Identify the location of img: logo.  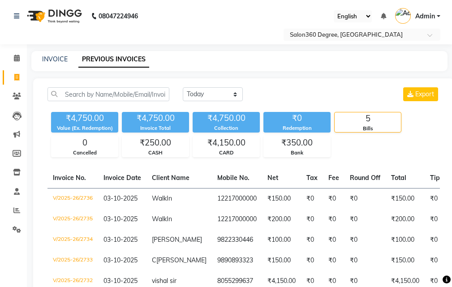
(53, 16).